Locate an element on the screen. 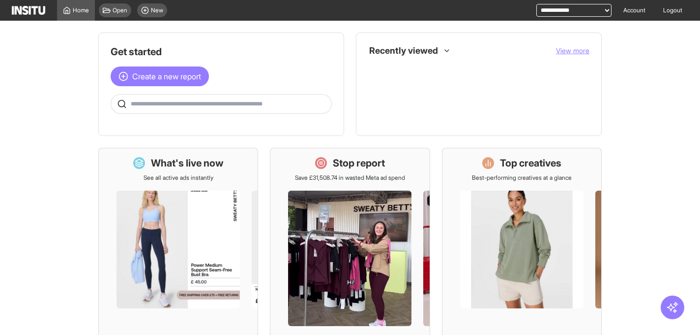  img: Logo is located at coordinates (29, 10).